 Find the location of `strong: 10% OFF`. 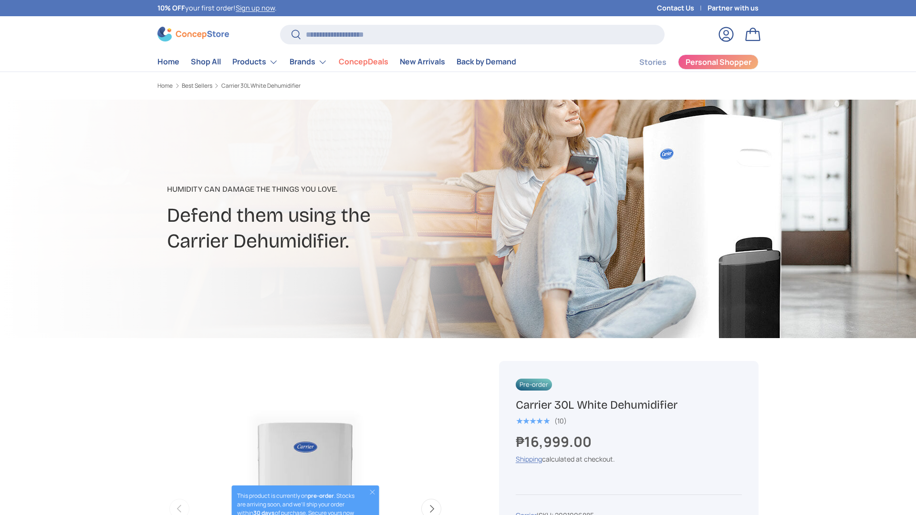

strong: 10% OFF is located at coordinates (171, 8).